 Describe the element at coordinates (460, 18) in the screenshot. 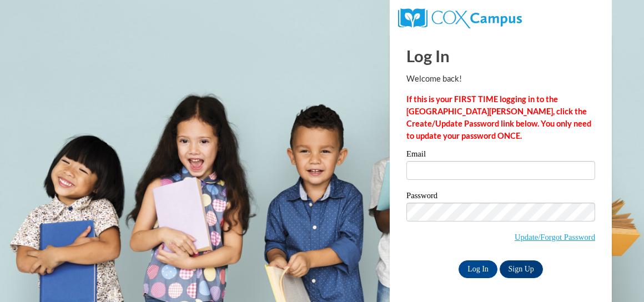

I see `img: COX Campus` at that location.